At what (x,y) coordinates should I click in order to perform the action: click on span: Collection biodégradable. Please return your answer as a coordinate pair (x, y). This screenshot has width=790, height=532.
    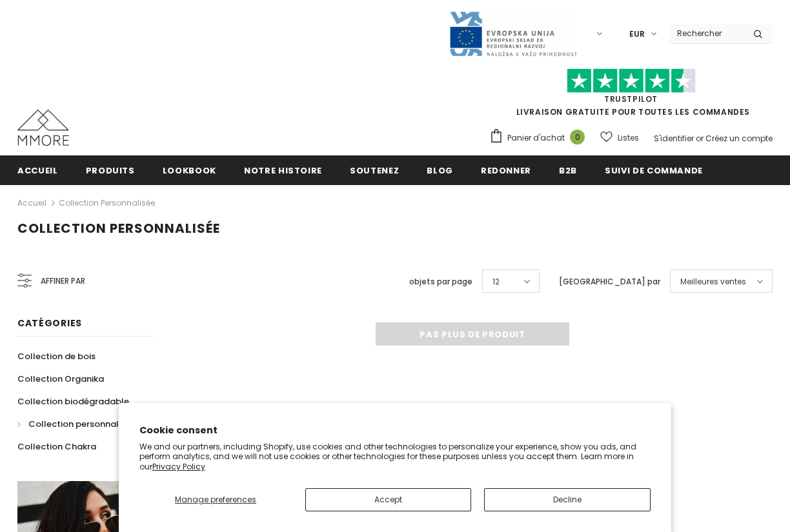
    Looking at the image, I should click on (73, 401).